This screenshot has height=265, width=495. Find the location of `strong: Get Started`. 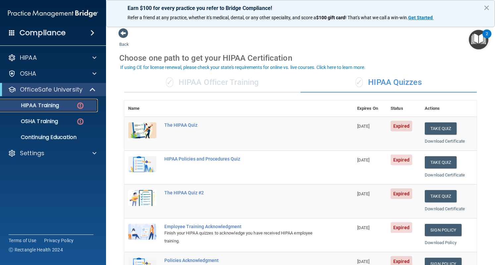

strong: Get Started is located at coordinates (420, 18).